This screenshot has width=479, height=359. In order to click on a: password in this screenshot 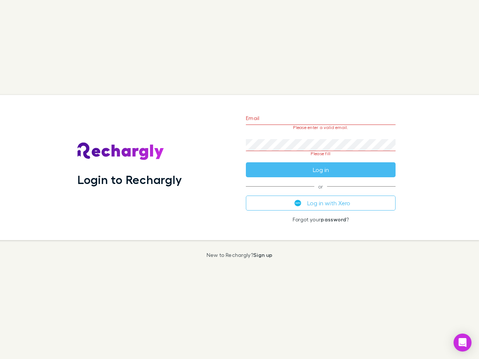, I will do `click(333, 219)`.